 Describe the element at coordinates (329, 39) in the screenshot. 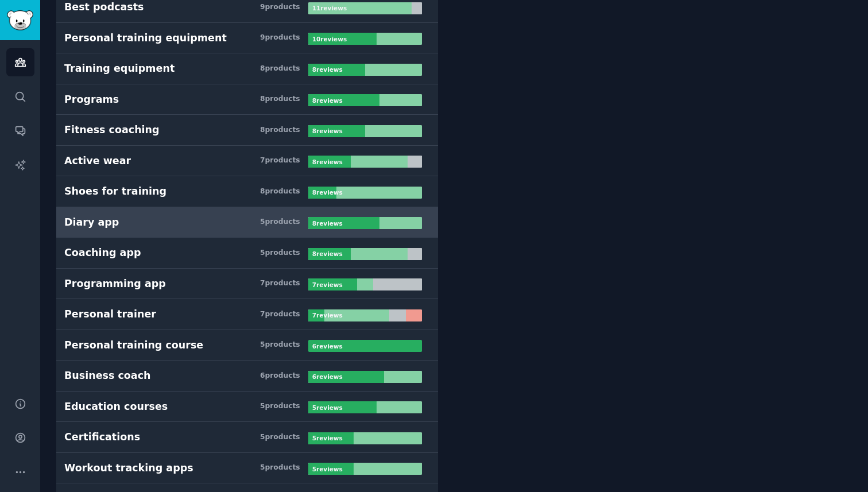

I see `b: 10 review s` at that location.